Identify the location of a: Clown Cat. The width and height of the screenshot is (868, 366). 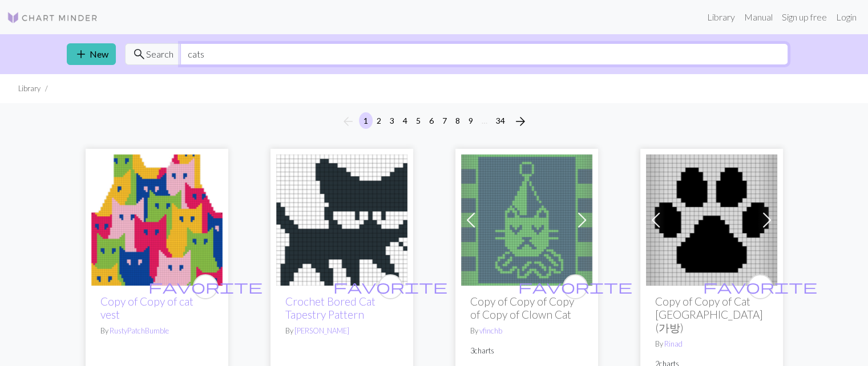
(527, 218).